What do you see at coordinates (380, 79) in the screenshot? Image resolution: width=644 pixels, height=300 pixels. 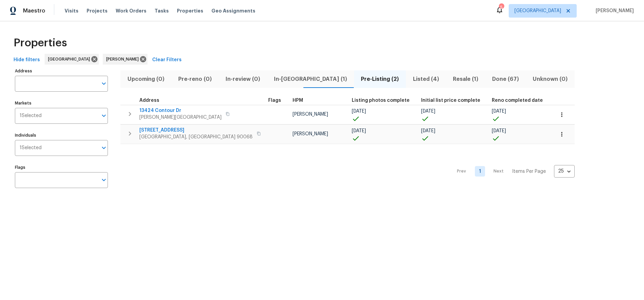 I see `span: Pre-Listing (2)` at bounding box center [380, 79].